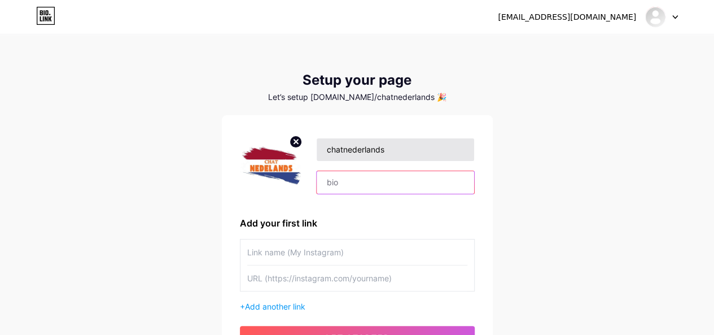  I want to click on input: Your name, so click(395, 150).